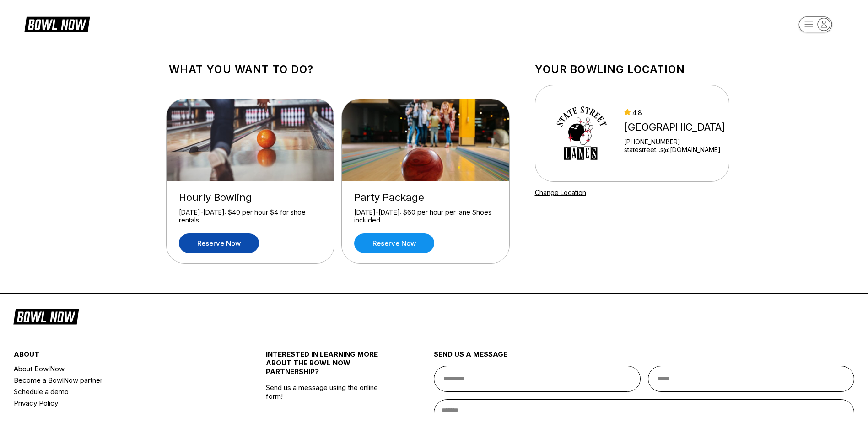  Describe the element at coordinates (581, 133) in the screenshot. I see `img: State Street Lanes` at that location.